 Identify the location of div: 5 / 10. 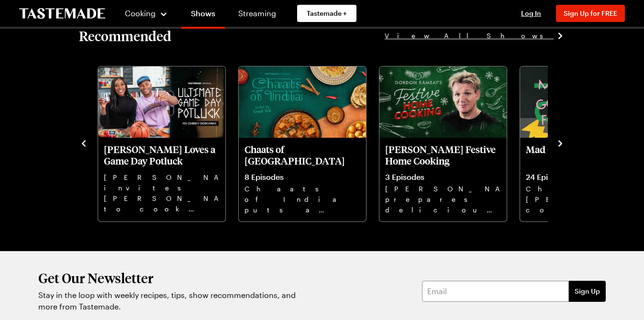
(448, 143).